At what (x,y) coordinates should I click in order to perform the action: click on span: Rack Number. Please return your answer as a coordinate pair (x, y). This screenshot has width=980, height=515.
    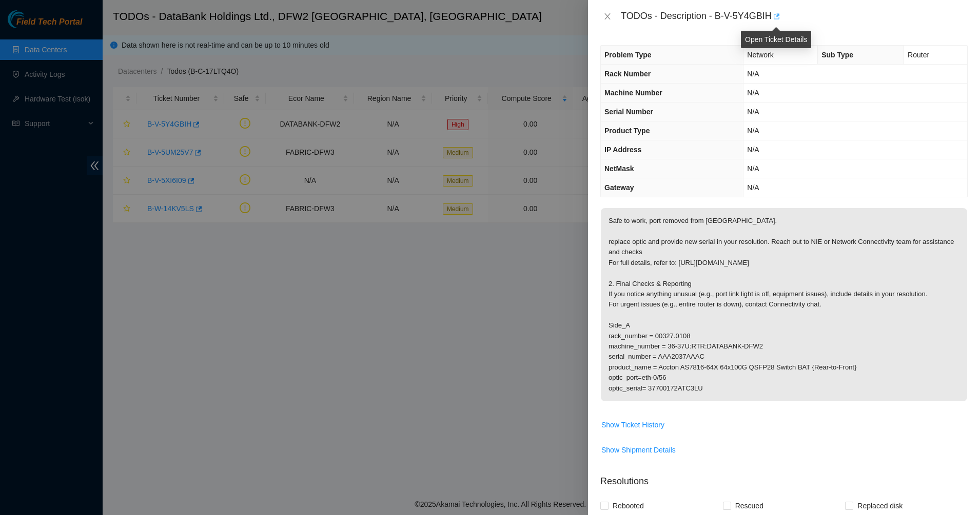
    Looking at the image, I should click on (628, 74).